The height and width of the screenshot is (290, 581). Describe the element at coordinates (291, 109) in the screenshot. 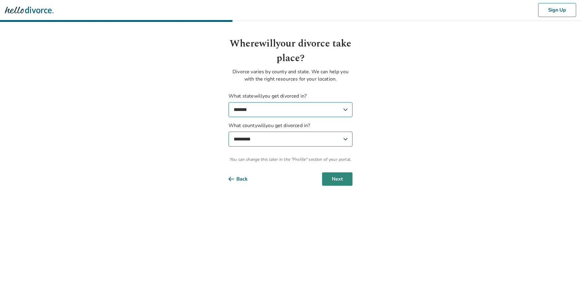

I see `select: What statewillyou get divorced in?` at that location.